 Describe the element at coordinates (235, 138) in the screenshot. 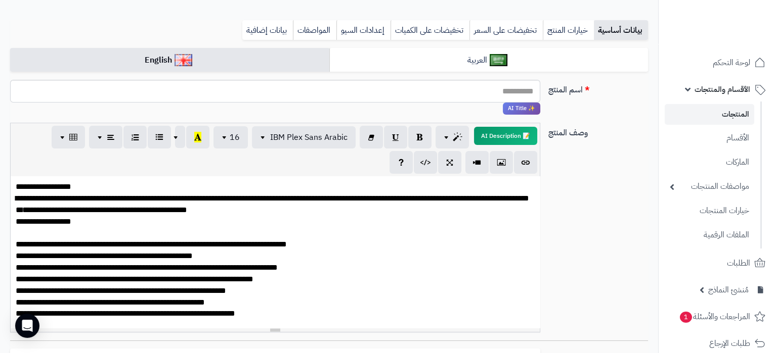

I see `span: 16` at that location.